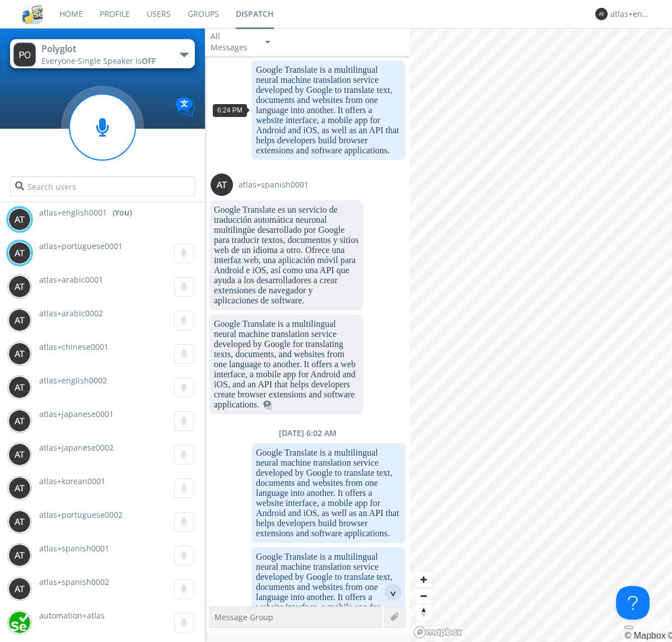 The height and width of the screenshot is (642, 672). What do you see at coordinates (73, 380) in the screenshot?
I see `span: atlas+english0002` at bounding box center [73, 380].